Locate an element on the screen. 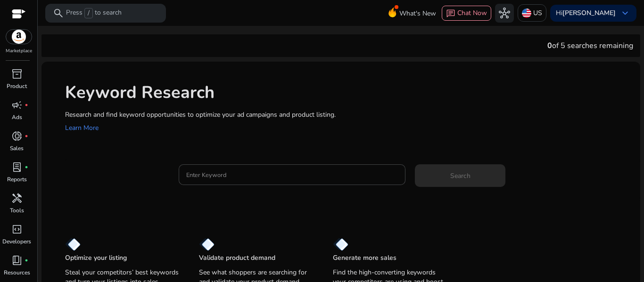 The image size is (644, 282). p: Optimize your listing is located at coordinates (96, 258).